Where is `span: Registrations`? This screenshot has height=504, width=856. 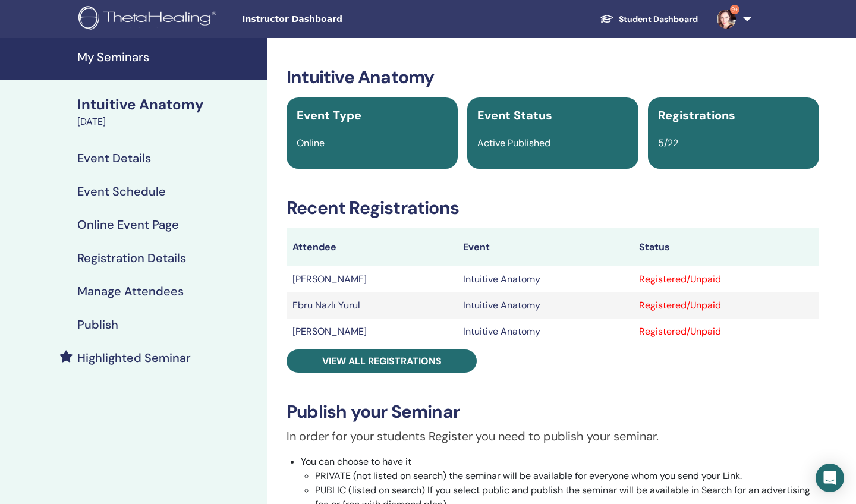
span: Registrations is located at coordinates (697, 115).